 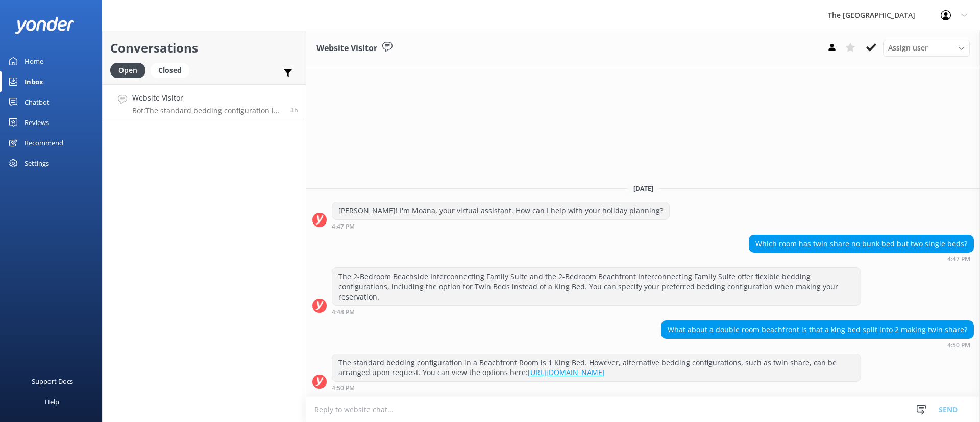 What do you see at coordinates (908, 48) in the screenshot?
I see `span: Assign user` at bounding box center [908, 48].